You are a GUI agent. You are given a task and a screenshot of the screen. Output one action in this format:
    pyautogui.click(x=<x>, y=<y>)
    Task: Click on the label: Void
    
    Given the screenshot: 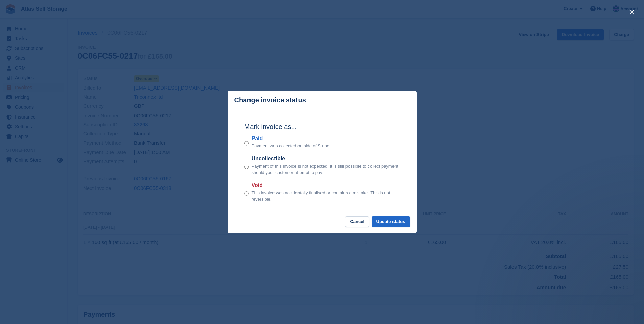 What is the action you would take?
    pyautogui.click(x=326, y=185)
    